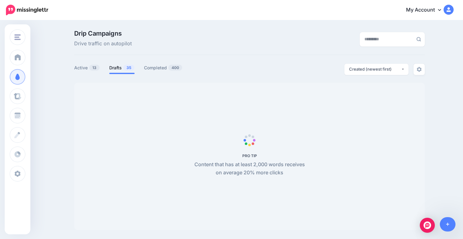  I want to click on a: Completed400, so click(163, 68).